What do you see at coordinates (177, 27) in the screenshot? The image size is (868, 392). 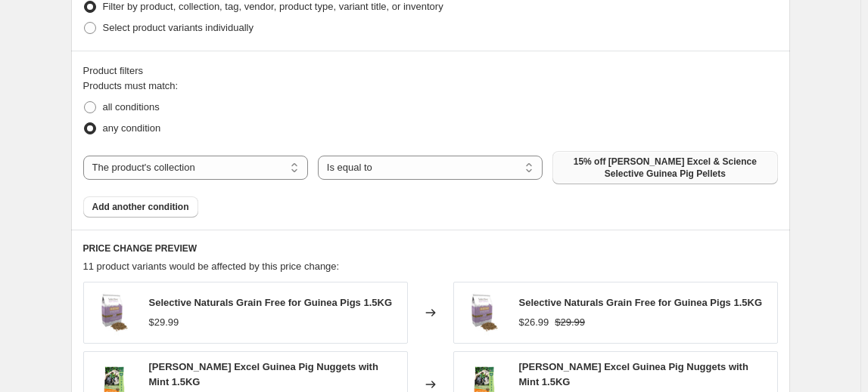 I see `span: Select product variants individually` at bounding box center [177, 27].